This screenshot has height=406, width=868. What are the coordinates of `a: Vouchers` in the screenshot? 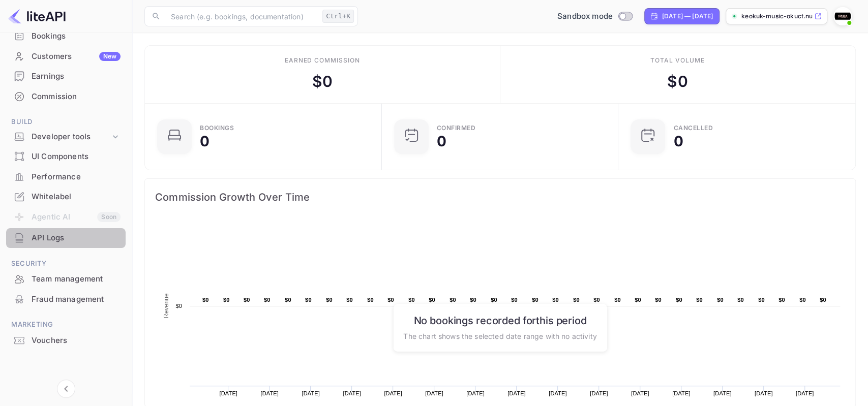 It's located at (66, 340).